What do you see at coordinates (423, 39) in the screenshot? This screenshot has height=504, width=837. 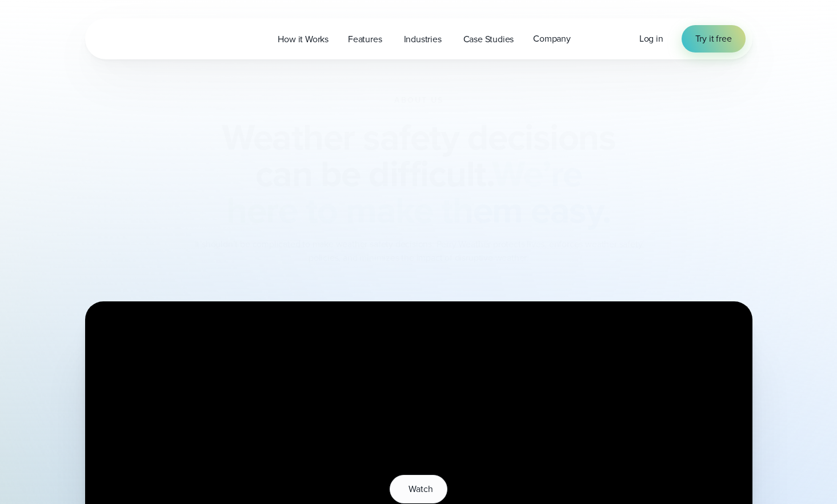 I see `span: Industries` at bounding box center [423, 39].